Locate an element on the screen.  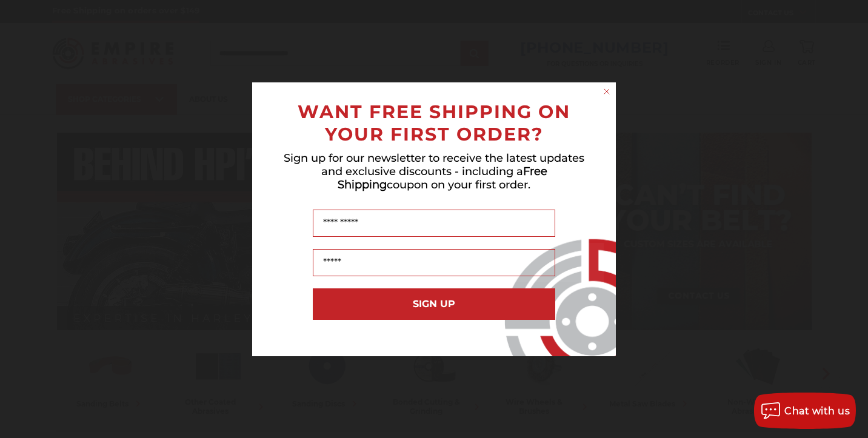
span: WANT FREE SHIPPING ON YOUR FIRST ORDER? is located at coordinates (434, 123).